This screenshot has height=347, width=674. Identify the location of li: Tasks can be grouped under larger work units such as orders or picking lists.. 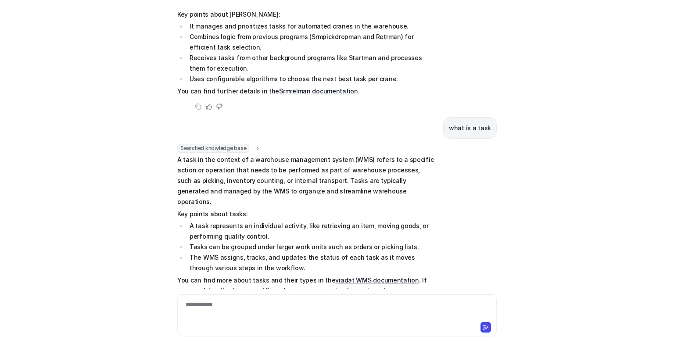
(310, 247).